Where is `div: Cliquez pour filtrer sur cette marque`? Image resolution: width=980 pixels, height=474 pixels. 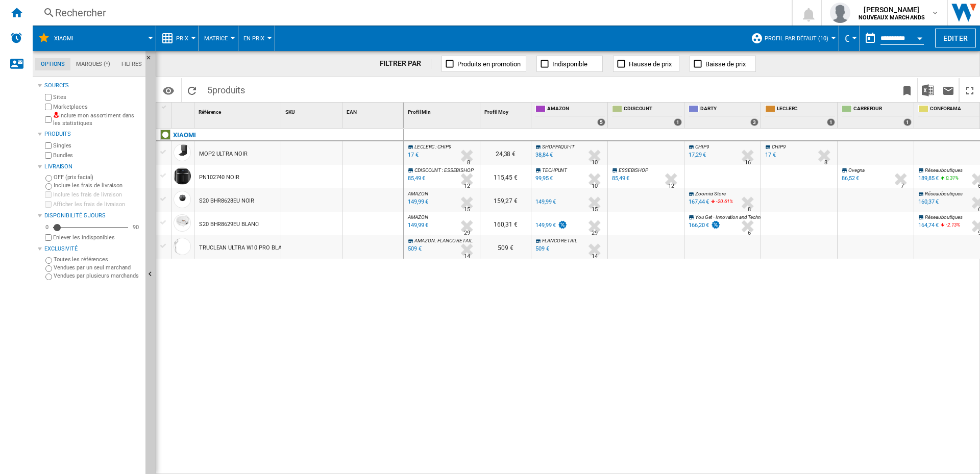
div: Cliquez pour filtrer sur cette marque is located at coordinates (185, 136).